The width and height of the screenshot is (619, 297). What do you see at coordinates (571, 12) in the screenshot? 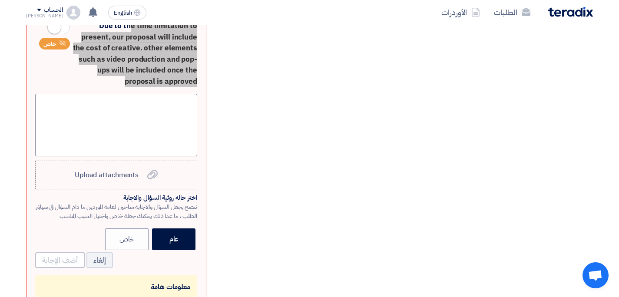
I see `img: Teradix logo` at bounding box center [571, 12].